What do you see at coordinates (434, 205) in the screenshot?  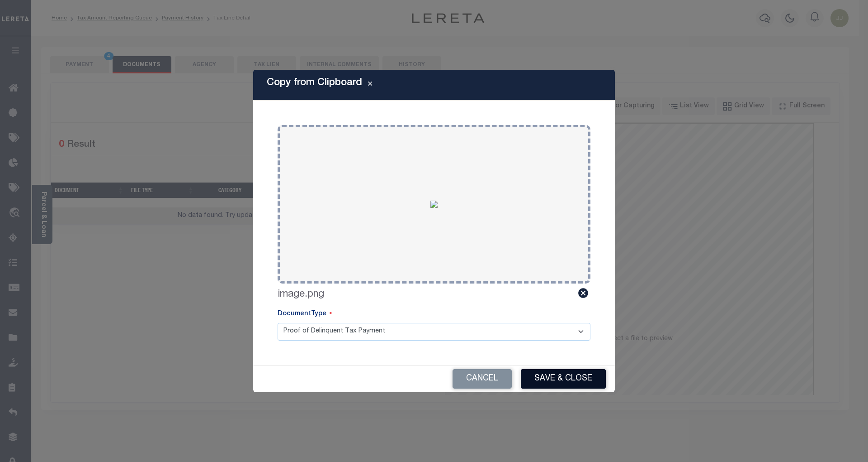 I see `img: e094322f-62b1-4578-b5d9-0f5a27c04e91` at bounding box center [434, 205].